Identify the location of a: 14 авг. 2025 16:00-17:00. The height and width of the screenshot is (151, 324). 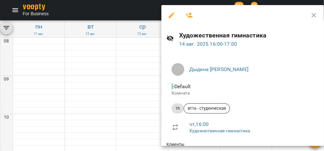
(249, 44).